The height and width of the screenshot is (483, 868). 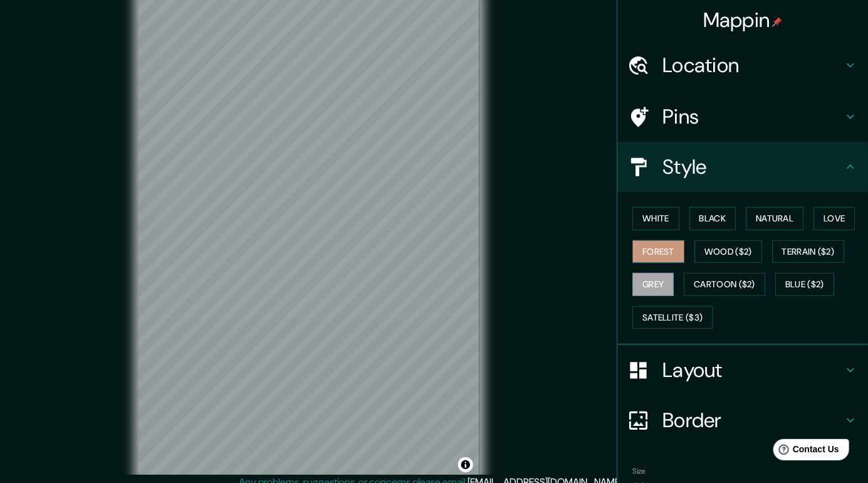 What do you see at coordinates (753, 117) in the screenshot?
I see `h4: Pins` at bounding box center [753, 117].